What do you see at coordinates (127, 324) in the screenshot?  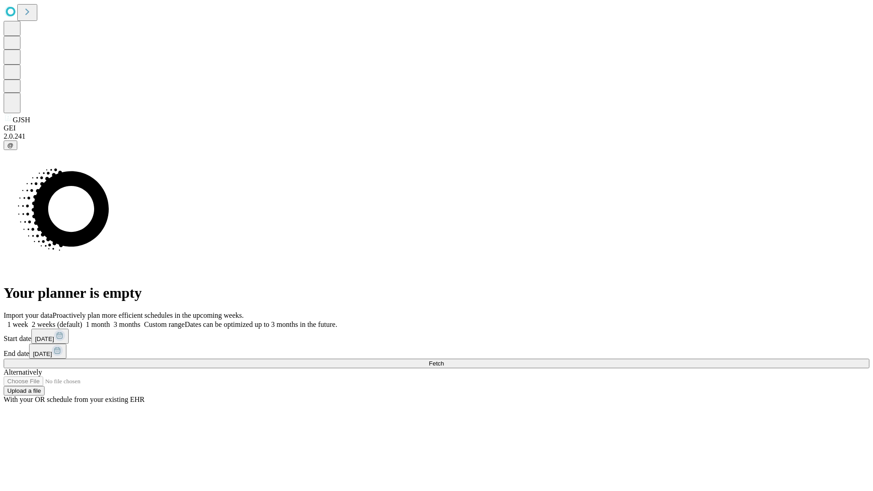 I see `span: 3 months` at bounding box center [127, 324].